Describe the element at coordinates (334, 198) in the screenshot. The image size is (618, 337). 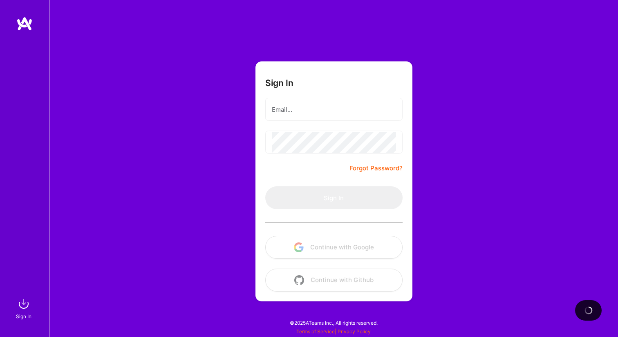
I see `button: Sign In` at that location.